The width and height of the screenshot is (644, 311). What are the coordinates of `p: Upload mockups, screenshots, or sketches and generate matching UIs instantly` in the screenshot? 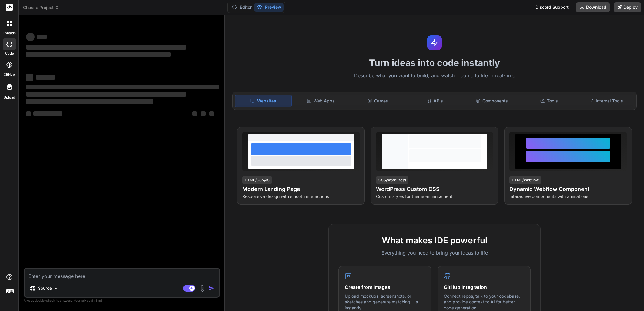 It's located at (385, 302).